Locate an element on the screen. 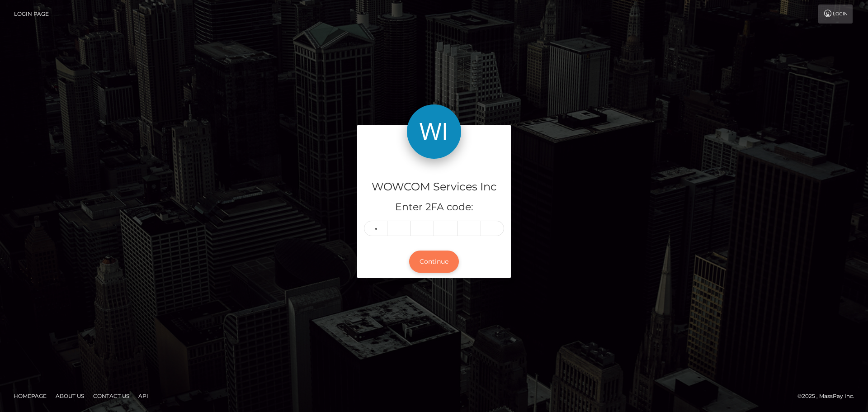 The image size is (868, 412). a: Homepage is located at coordinates (30, 396).